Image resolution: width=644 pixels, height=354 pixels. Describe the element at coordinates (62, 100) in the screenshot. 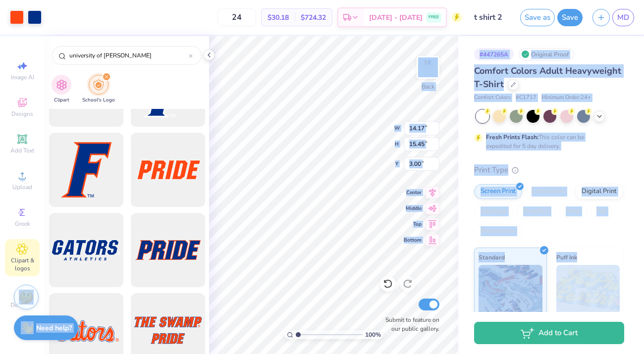

I see `span: Clipart` at that location.